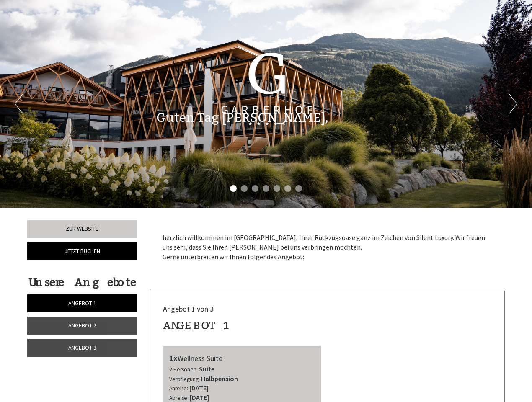  I want to click on b: Halbpension, so click(220, 379).